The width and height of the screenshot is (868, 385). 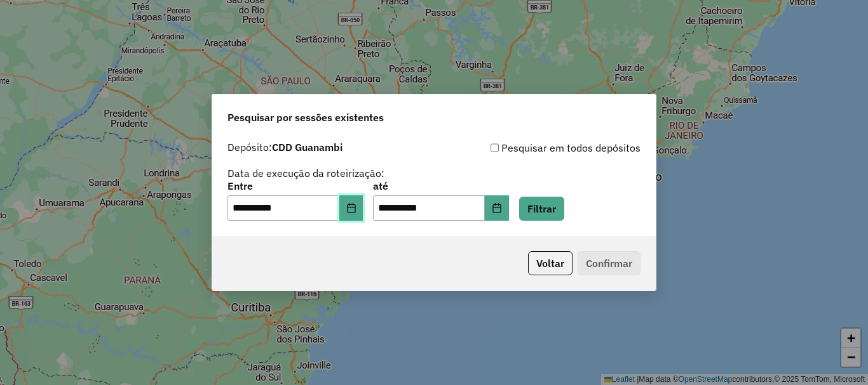 What do you see at coordinates (305, 173) in the screenshot?
I see `label: Data de execução da roteirização:` at bounding box center [305, 173].